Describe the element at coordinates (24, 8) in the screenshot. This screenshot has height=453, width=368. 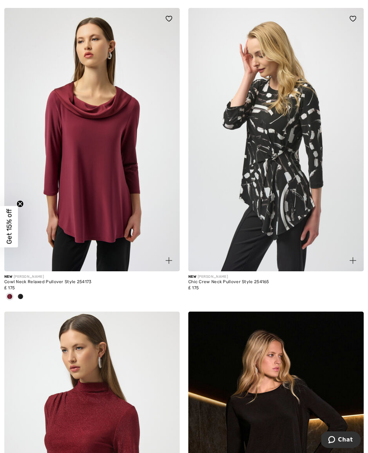
I see `span: Chat` at that location.